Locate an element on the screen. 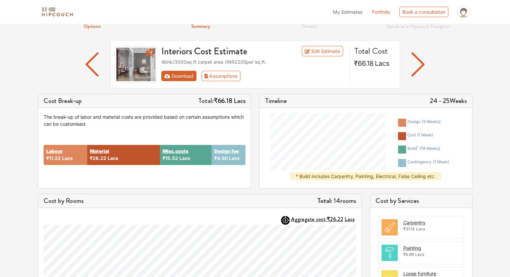 This screenshot has height=277, width=510. span: ₹26.22 is located at coordinates (335, 219).